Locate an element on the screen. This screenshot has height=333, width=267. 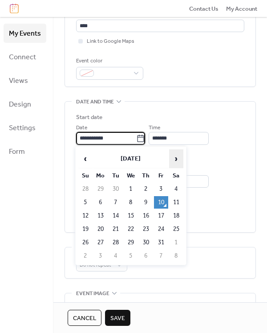
td: 15 is located at coordinates (131, 215).